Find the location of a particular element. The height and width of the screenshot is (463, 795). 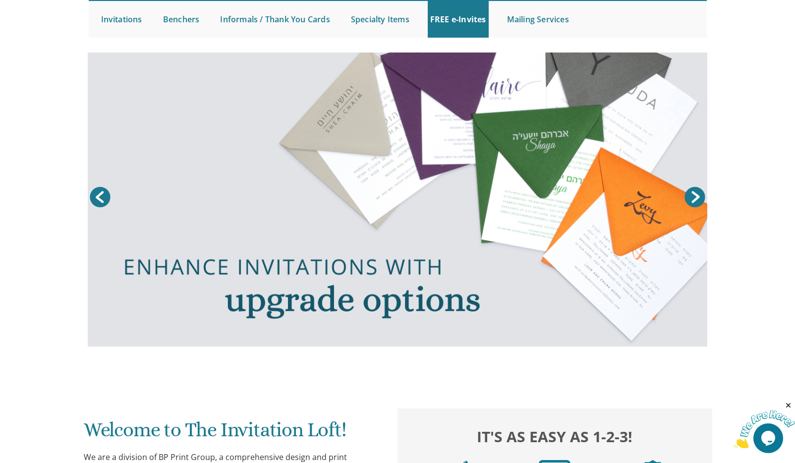

a: Prev is located at coordinates (100, 197).